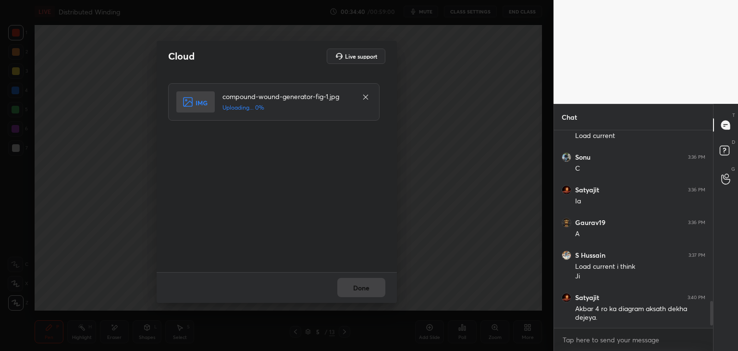 This screenshot has height=351, width=738. I want to click on h2: Cloud, so click(181, 56).